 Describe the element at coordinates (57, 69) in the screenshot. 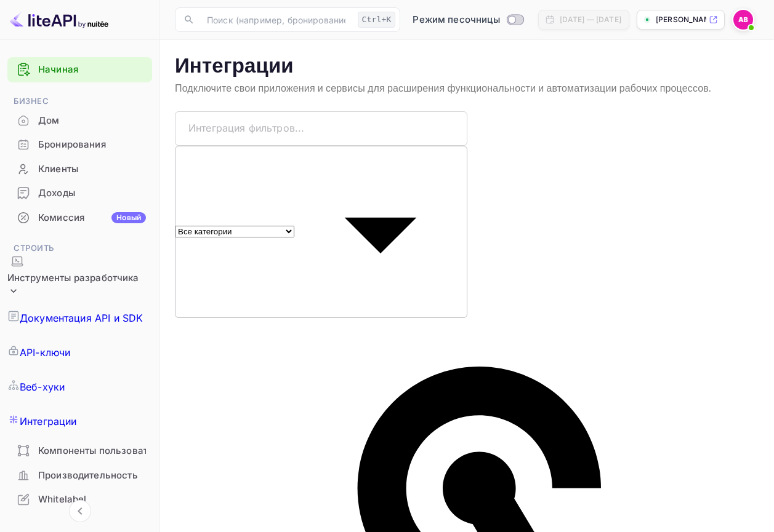

I see `font: Начиная` at that location.